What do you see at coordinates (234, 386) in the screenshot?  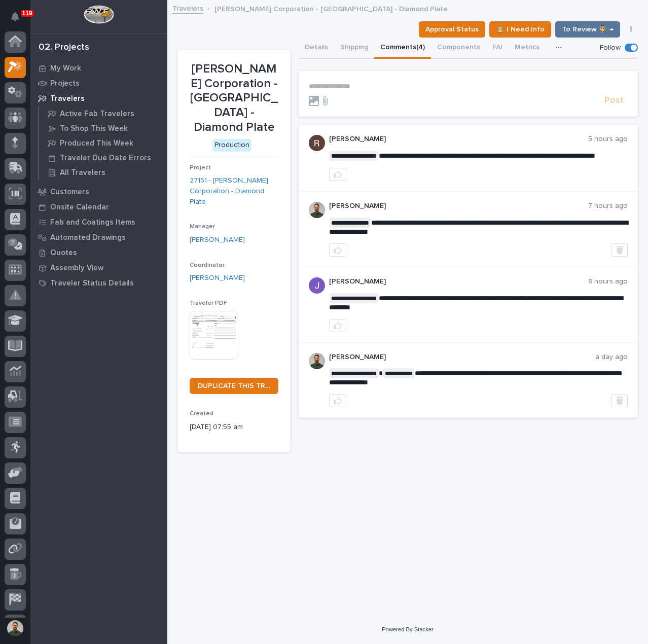 I see `a: DUPLICATE THIS TRAVELER` at bounding box center [234, 386].